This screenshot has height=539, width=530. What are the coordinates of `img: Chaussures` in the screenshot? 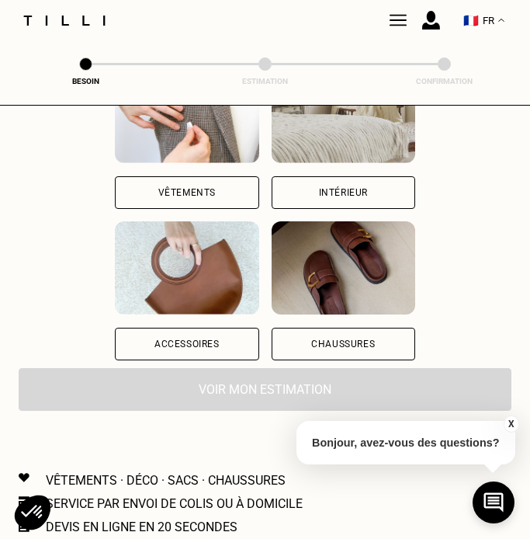 It's located at (343, 268).